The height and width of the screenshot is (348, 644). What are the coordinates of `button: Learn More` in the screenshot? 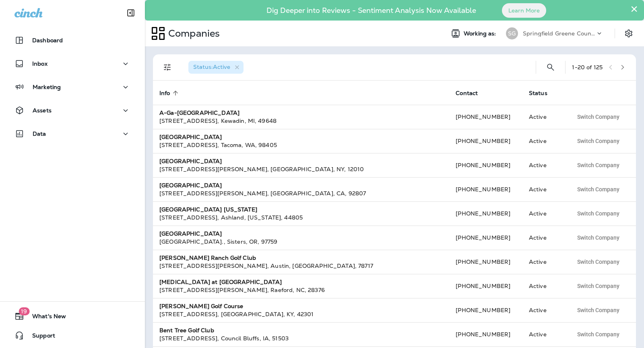 It's located at (524, 11).